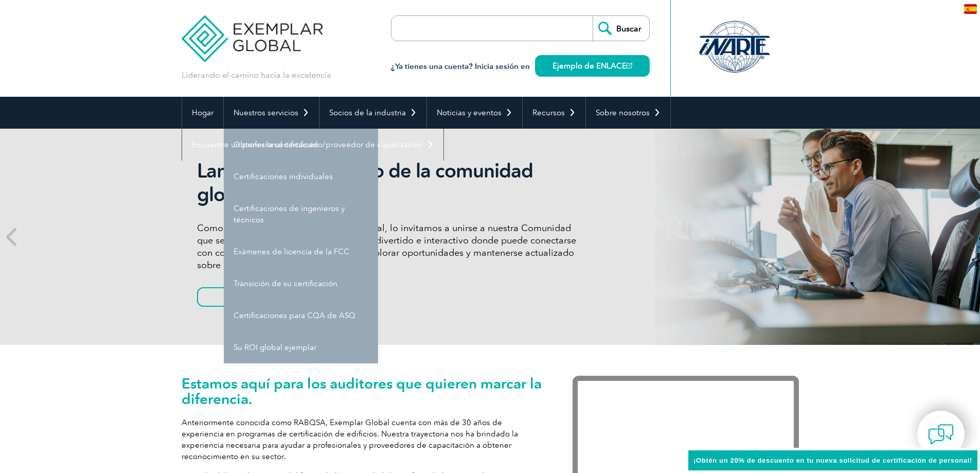 The width and height of the screenshot is (980, 473). I want to click on a: Encuentre un profesional certificado/proveedor de capacitación, so click(312, 145).